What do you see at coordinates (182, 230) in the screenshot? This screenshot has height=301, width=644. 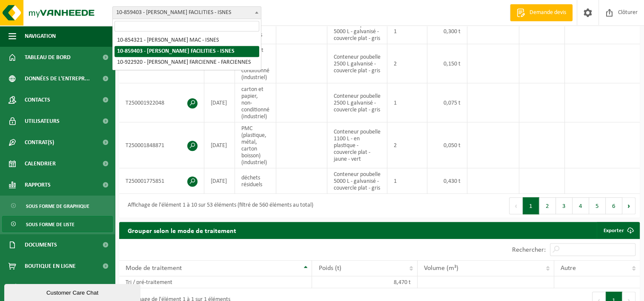 I see `h2: Grouper selon le mode de traitement` at bounding box center [182, 230].